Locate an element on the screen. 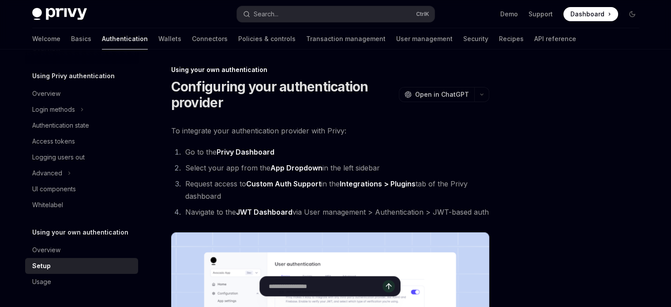 This screenshot has width=671, height=307. span: Open in ChatGPT is located at coordinates (442, 94).